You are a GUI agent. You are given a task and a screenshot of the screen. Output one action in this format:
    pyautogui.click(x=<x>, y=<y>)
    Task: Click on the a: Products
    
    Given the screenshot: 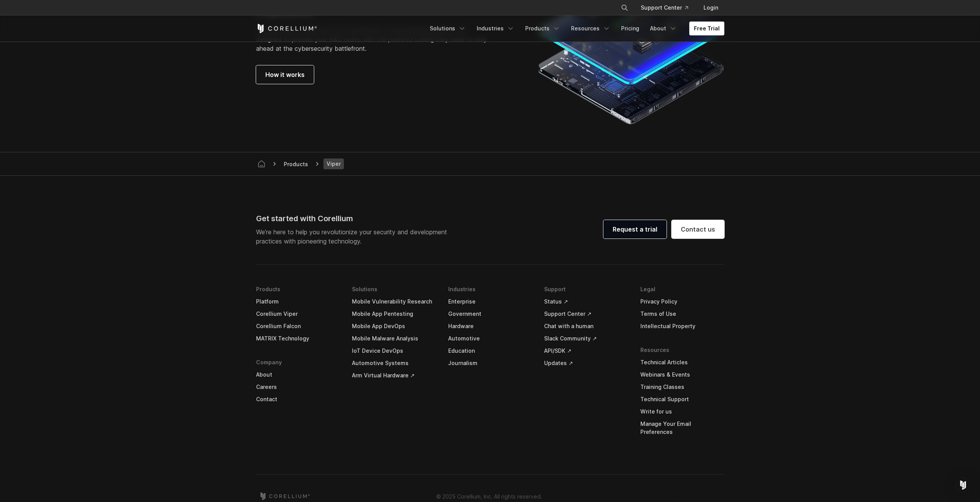 What is the action you would take?
    pyautogui.click(x=543, y=28)
    